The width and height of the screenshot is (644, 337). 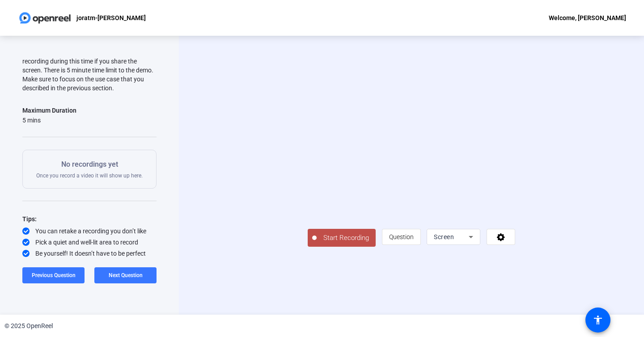 What do you see at coordinates (49, 111) in the screenshot?
I see `div: Maximum Duration` at bounding box center [49, 111].